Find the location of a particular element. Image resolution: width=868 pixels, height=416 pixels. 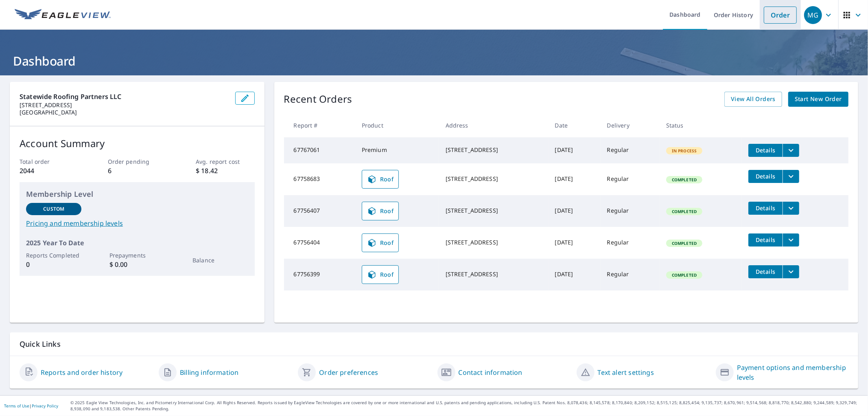

span: Start New Order is located at coordinates (819, 99).